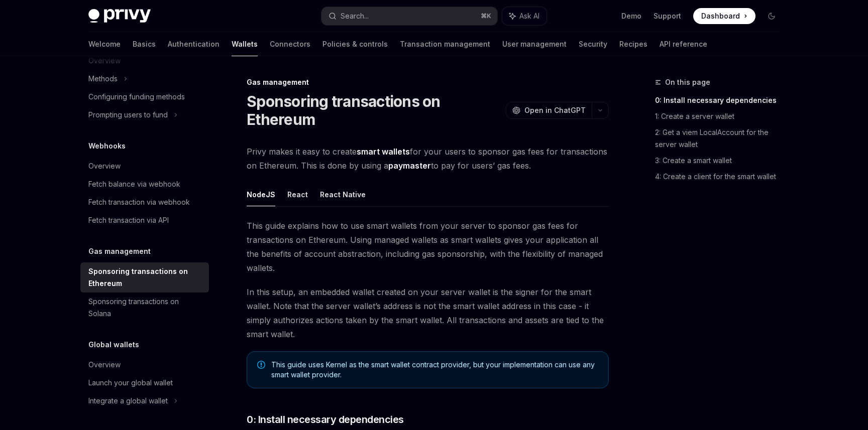 The width and height of the screenshot is (868, 430). I want to click on a: Connectors, so click(290, 44).